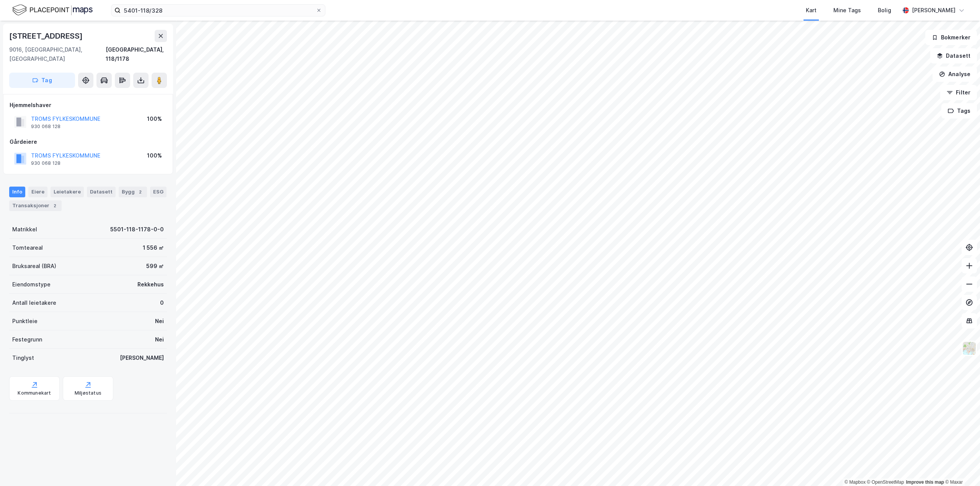  Describe the element at coordinates (954, 74) in the screenshot. I see `button: Analyse` at that location.